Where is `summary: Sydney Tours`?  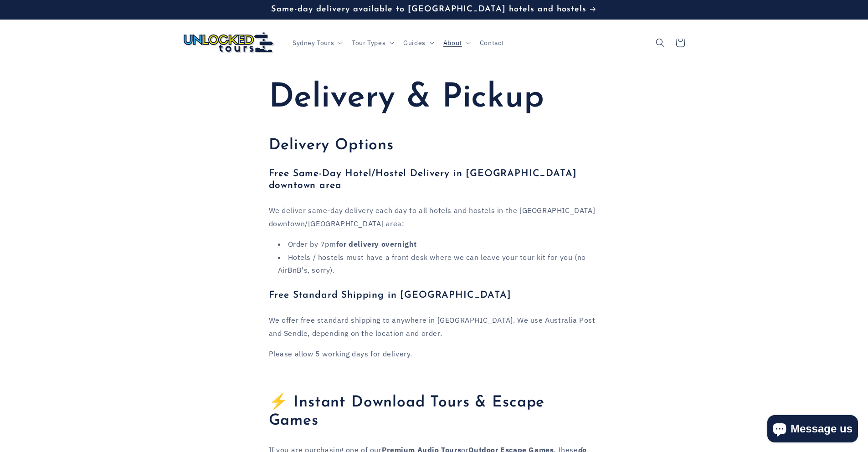 summary: Sydney Tours is located at coordinates (317, 43).